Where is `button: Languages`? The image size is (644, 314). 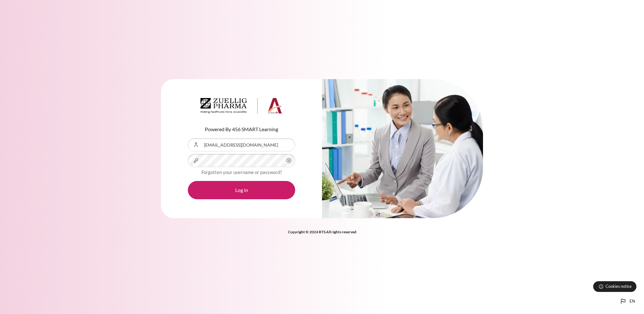 button: Languages is located at coordinates (627, 301).